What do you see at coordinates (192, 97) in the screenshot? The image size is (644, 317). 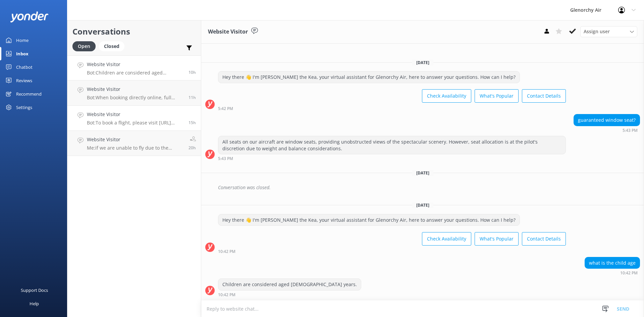 I see `span: Aug 21 2025 09:55pm (UTC +12:00) Pacific/Auckland` at bounding box center [192, 97].